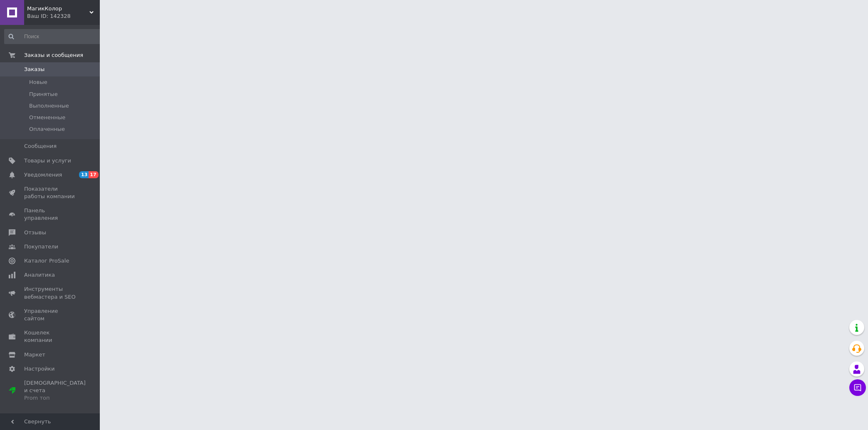  What do you see at coordinates (51, 337) in the screenshot?
I see `span: Кошелек компании` at bounding box center [51, 337].